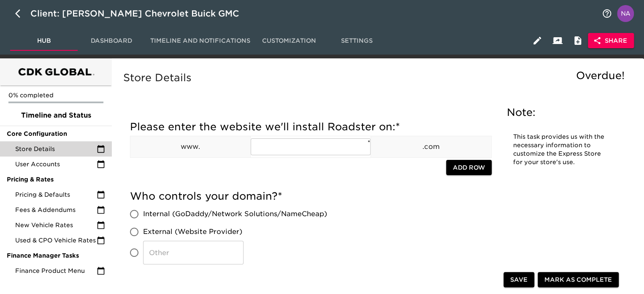  Describe the element at coordinates (200, 41) in the screenshot. I see `span: Timeline and Notifications` at that location.